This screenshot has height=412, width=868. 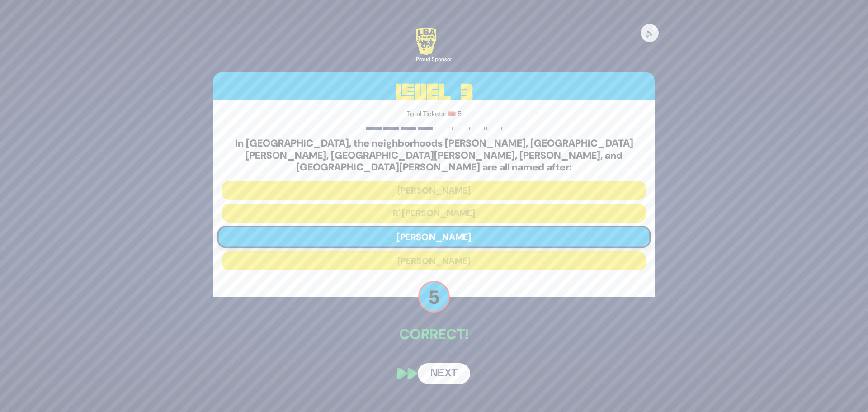 I want to click on div: Proud Sponsor, so click(x=434, y=59).